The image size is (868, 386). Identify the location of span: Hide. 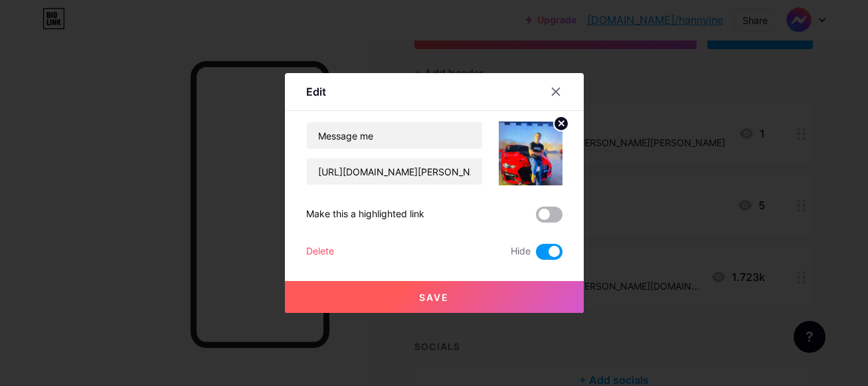
(521, 252).